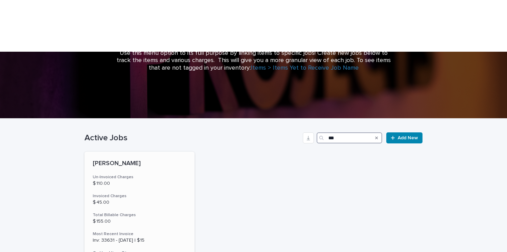 This screenshot has height=252, width=507. What do you see at coordinates (404, 138) in the screenshot?
I see `a: Add New` at bounding box center [404, 138].